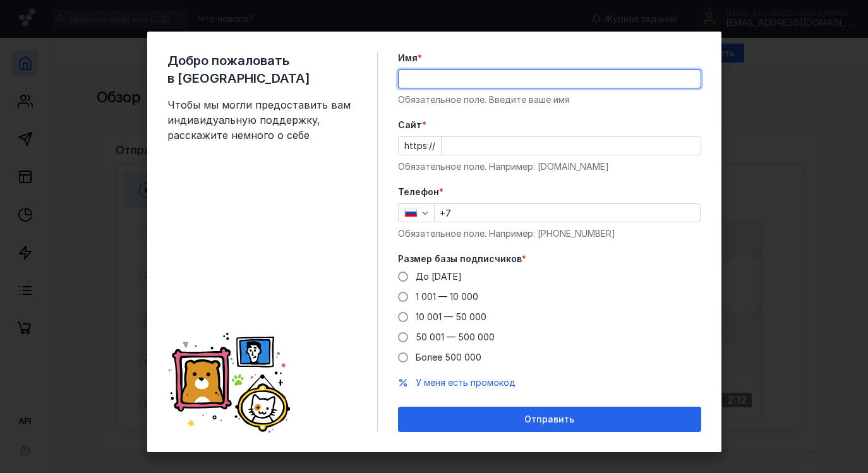 The width and height of the screenshot is (868, 473). What do you see at coordinates (460, 259) in the screenshot?
I see `span: Размер базы подписчиков` at bounding box center [460, 259].